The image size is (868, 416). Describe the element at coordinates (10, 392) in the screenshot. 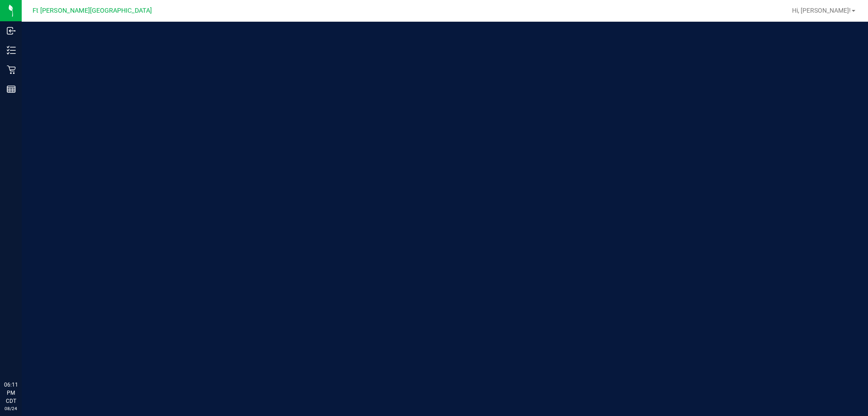

I see `p: 06:11 PM CDT` at that location.